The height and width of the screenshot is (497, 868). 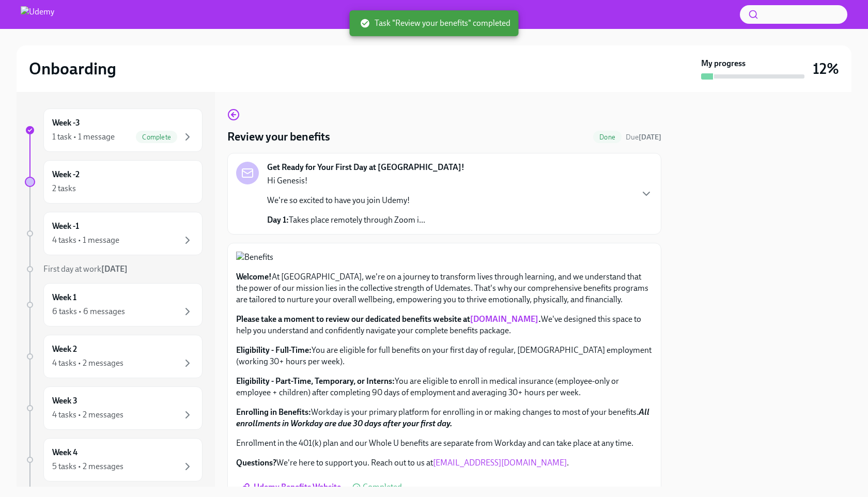 I want to click on span: Done, so click(x=607, y=137).